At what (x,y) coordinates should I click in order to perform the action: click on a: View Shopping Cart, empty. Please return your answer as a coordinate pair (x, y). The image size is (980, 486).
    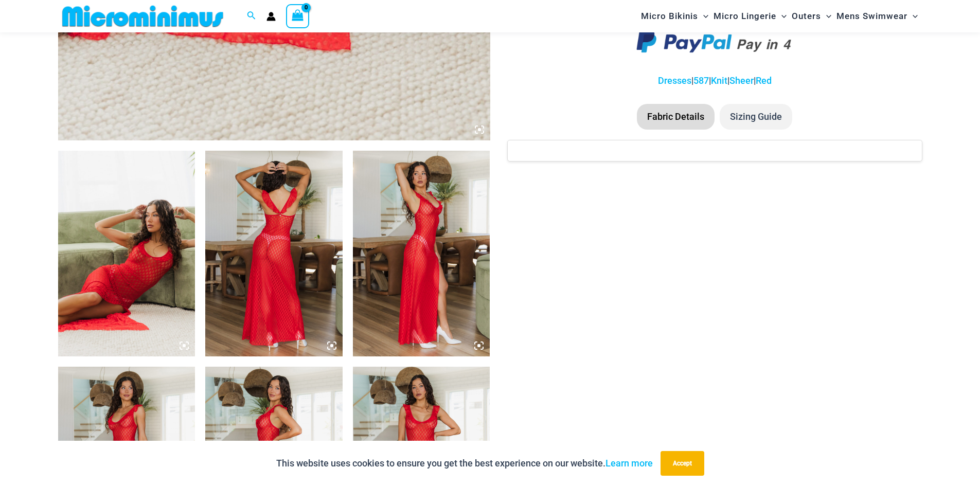
    Looking at the image, I should click on (298, 16).